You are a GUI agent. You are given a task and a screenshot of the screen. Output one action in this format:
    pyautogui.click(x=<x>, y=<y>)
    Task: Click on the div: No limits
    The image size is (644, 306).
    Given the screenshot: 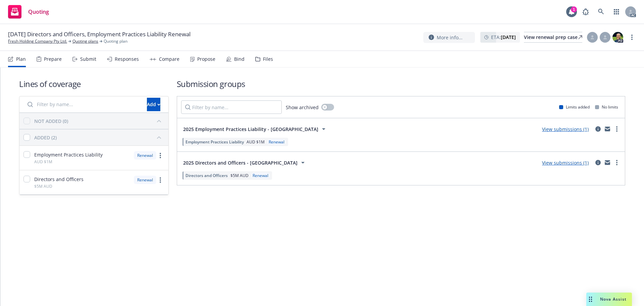 What is the action you would take?
    pyautogui.click(x=606, y=107)
    